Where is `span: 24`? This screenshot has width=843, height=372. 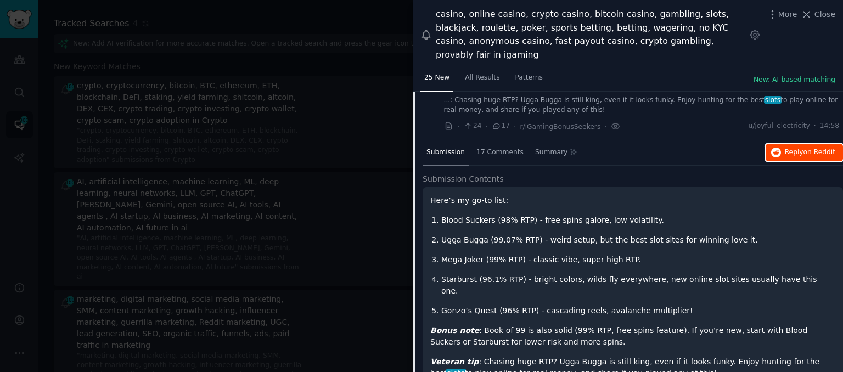
span: 24 is located at coordinates (472, 126).